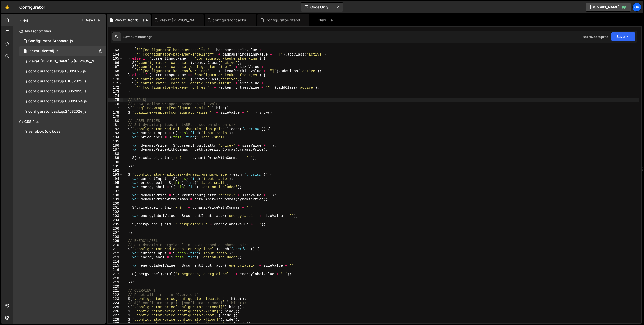  Describe the element at coordinates (115, 50) in the screenshot. I see `div: 163` at that location.